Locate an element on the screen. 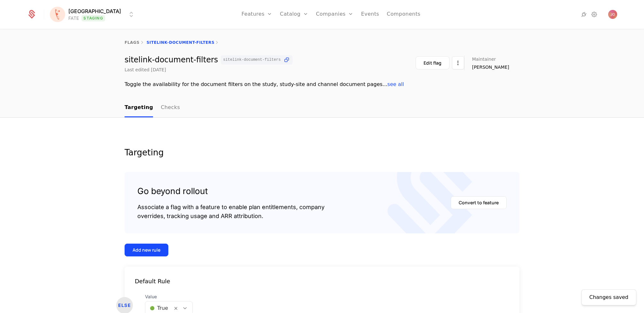 The width and height of the screenshot is (644, 313). span: Value is located at coordinates (169, 297).